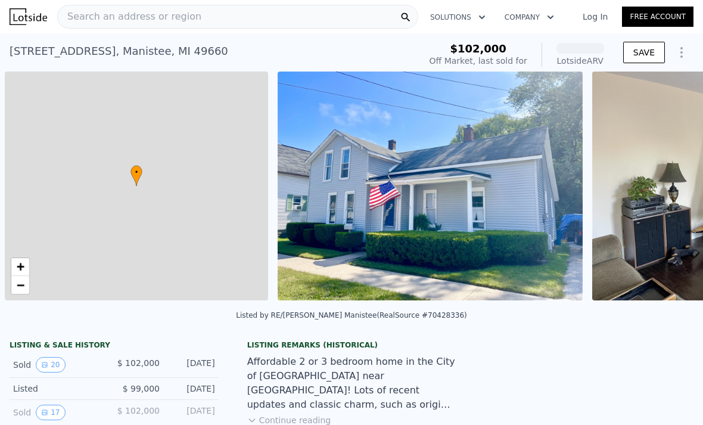 The image size is (703, 425). What do you see at coordinates (352, 345) in the screenshot?
I see `div: Listing Remarks (Historical)` at bounding box center [352, 345].